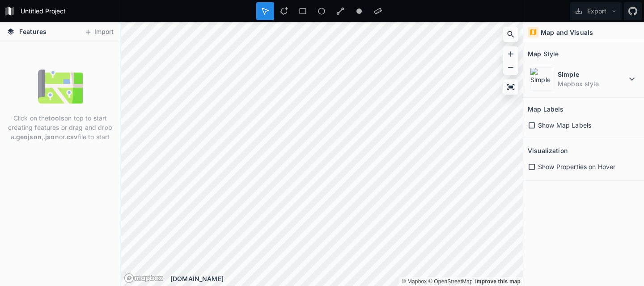 The image size is (644, 286). Describe the element at coordinates (548, 150) in the screenshot. I see `h2: Visualization` at that location.